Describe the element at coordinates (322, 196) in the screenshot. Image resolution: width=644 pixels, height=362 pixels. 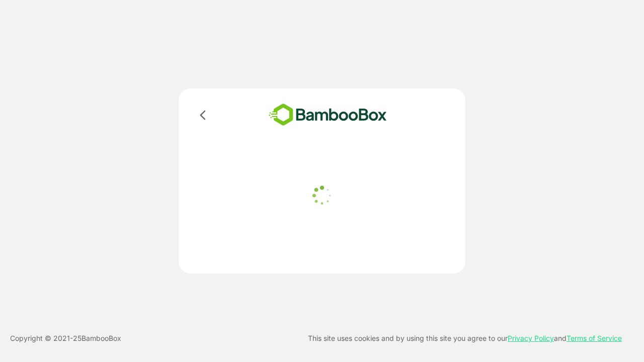
I see `img: loader` at that location.